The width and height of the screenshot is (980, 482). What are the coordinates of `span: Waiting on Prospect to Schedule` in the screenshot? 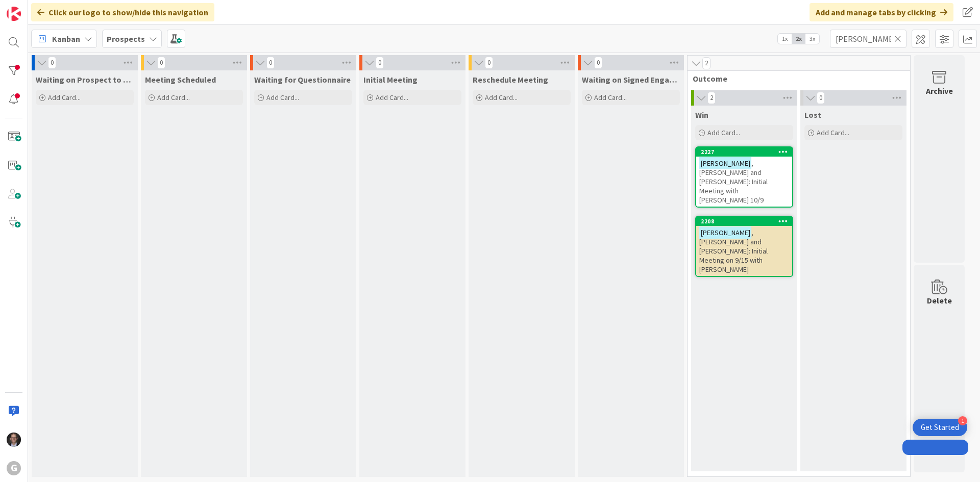 It's located at (85, 79).